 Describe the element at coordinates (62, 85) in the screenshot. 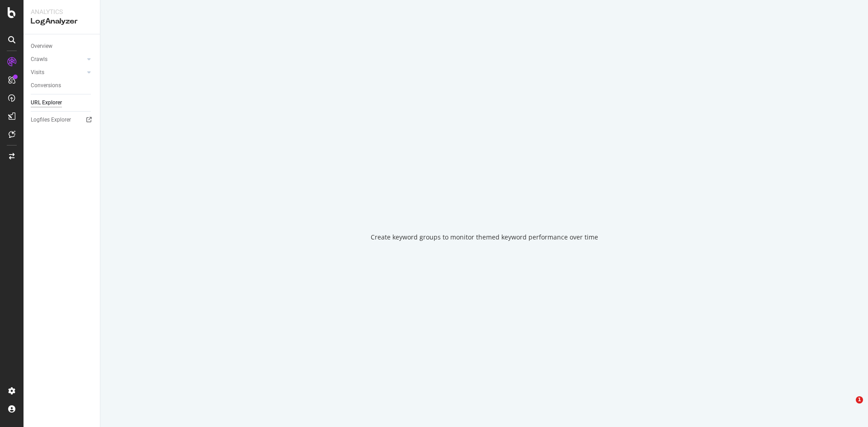

I see `a: Conversions` at that location.